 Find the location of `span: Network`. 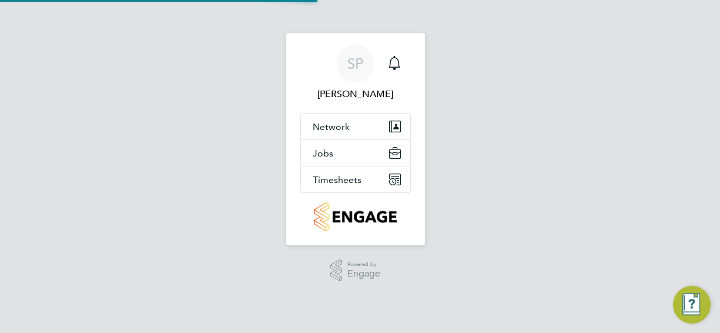

span: Network is located at coordinates (331, 126).